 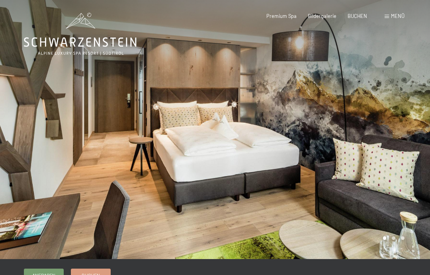 I want to click on a: BUCHEN, so click(x=357, y=16).